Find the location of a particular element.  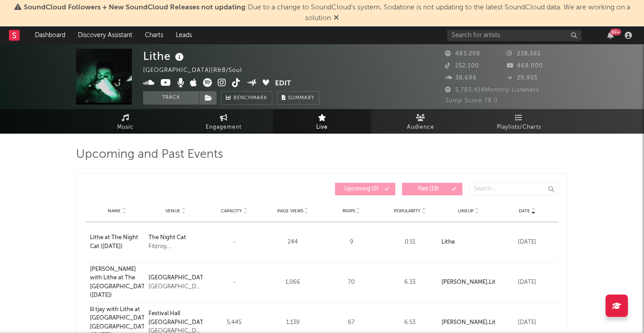

div: 1,139 is located at coordinates (293, 323).